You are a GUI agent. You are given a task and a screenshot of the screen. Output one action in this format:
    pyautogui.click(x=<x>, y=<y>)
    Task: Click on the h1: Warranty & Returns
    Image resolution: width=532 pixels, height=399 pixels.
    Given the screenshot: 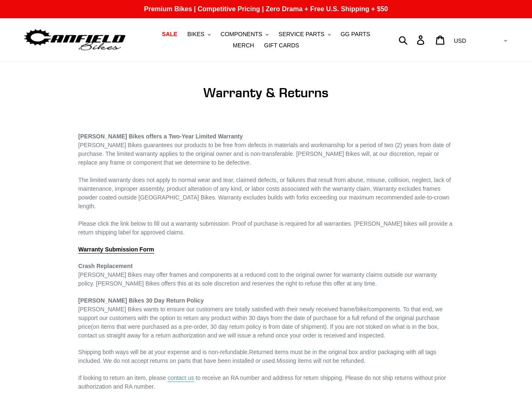 What is the action you would take?
    pyautogui.click(x=266, y=93)
    